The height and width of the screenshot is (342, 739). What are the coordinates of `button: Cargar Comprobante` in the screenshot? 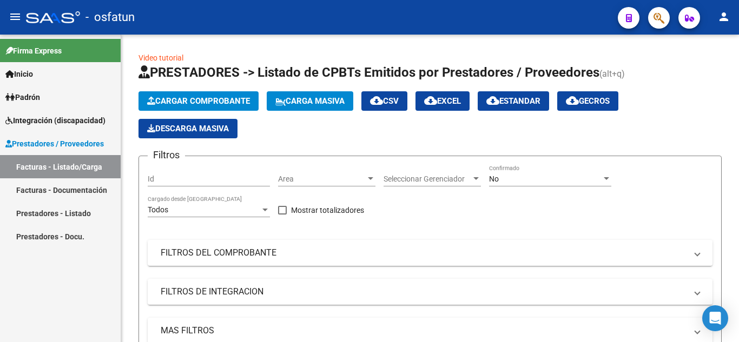 It's located at (198, 101).